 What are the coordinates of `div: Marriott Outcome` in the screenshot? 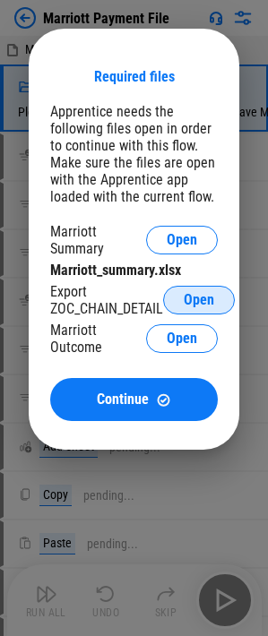 It's located at (98, 338).